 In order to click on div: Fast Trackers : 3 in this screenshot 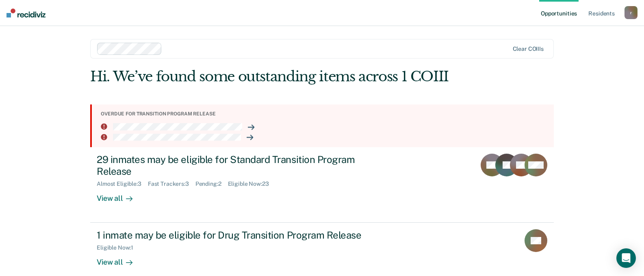, I will do `click(171, 184)`.